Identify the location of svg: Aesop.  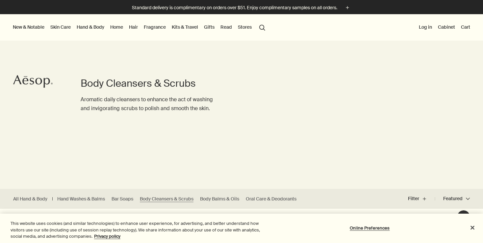
(33, 81).